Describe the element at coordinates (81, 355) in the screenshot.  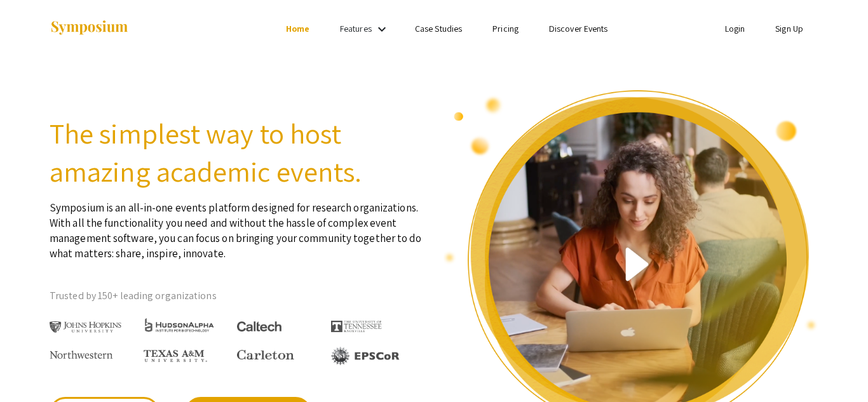
I see `img: Northwestern` at that location.